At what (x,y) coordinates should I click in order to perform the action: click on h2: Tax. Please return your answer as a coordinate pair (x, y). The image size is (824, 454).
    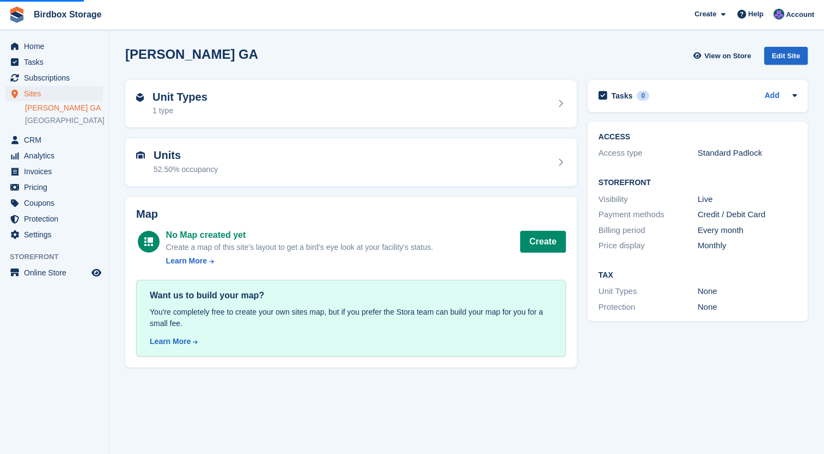
    Looking at the image, I should click on (698, 276).